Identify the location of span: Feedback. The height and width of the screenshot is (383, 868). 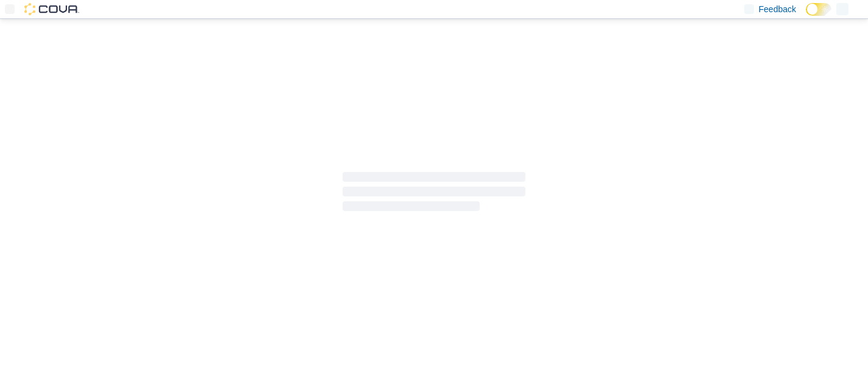
(778, 9).